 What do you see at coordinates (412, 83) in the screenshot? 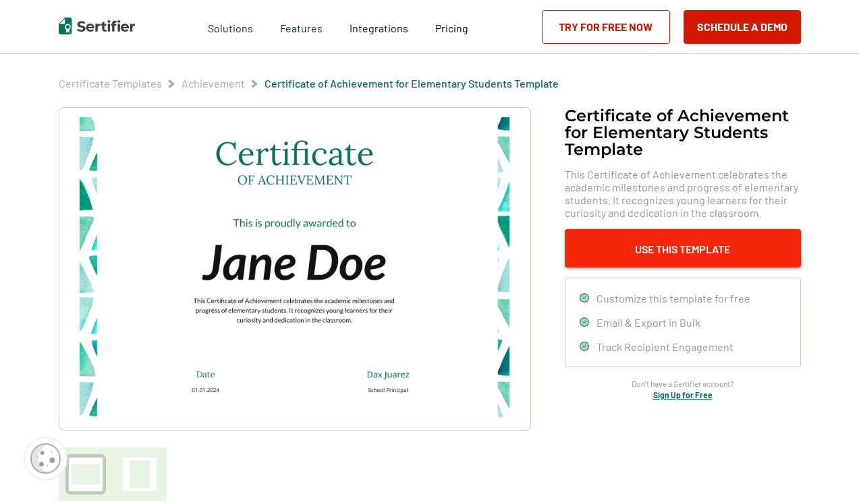
I see `a: Certificate of Achievement for Elementary Students Template` at bounding box center [412, 83].